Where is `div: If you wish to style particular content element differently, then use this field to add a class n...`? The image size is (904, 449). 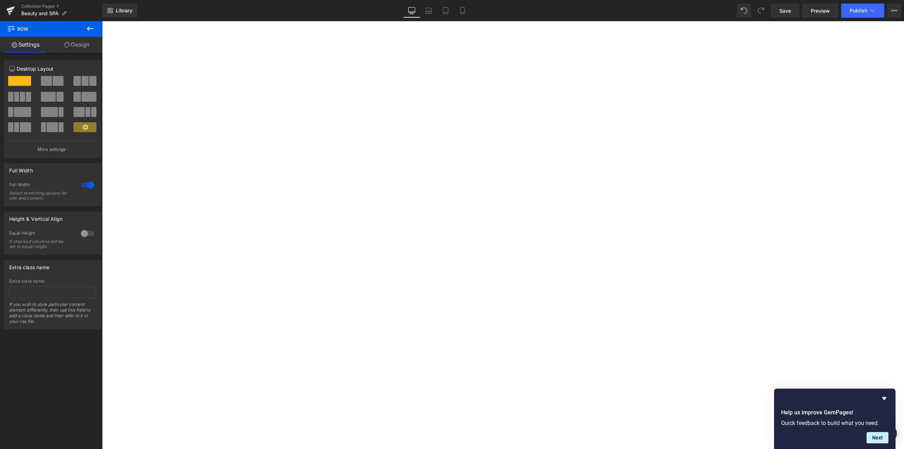 div: If you wish to style particular content element differently, then use this field to add a class n... is located at coordinates (53, 315).